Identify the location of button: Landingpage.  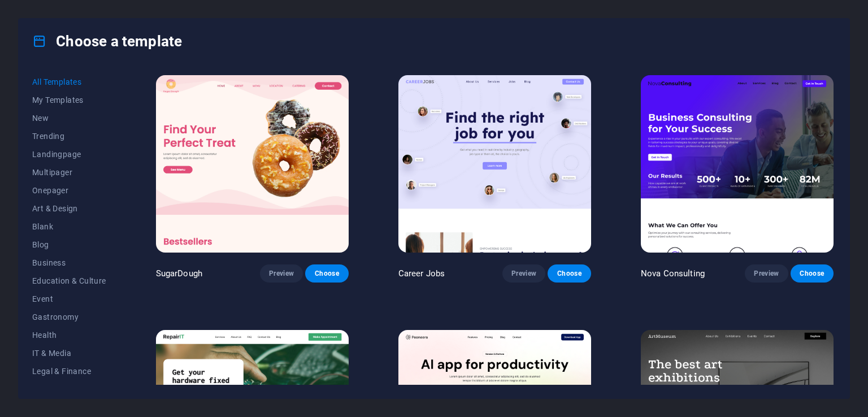
(69, 154).